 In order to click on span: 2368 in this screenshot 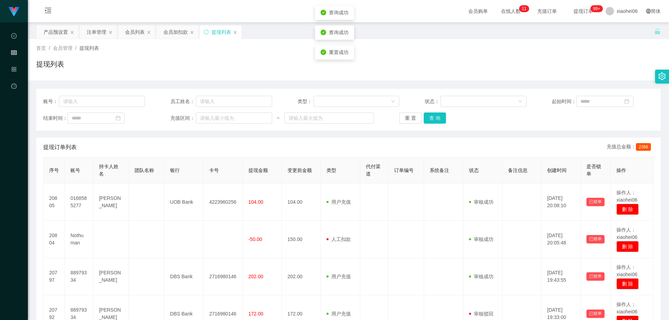, I will do `click(644, 147)`.